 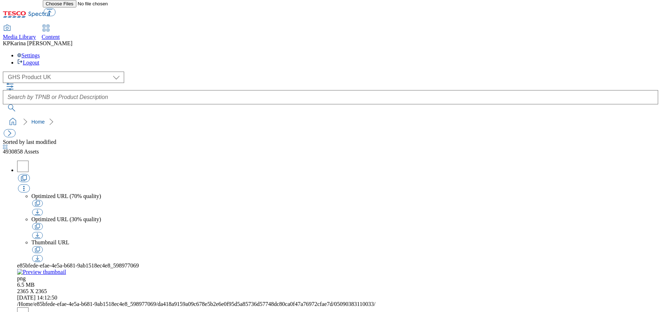 I want to click on span: e85bfede-efae-4e5a-b681-9ab1518ec4e8_598977069, so click(x=78, y=266).